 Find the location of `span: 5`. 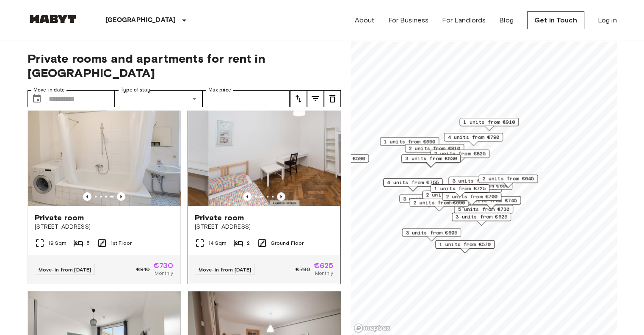

span: 5 is located at coordinates (88, 243).